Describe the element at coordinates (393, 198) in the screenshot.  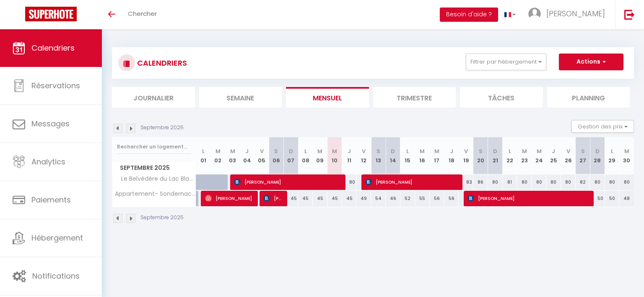
I see `div: 46` at that location.